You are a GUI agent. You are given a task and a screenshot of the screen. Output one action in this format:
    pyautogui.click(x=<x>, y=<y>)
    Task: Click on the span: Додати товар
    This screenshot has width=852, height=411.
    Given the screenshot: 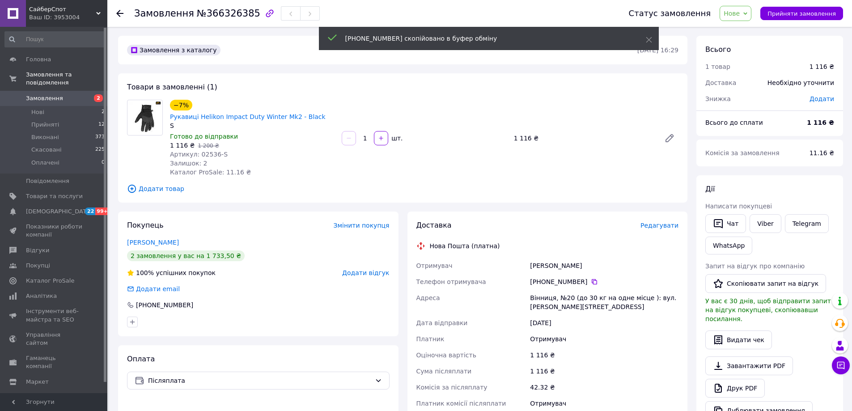 What is the action you would take?
    pyautogui.click(x=403, y=189)
    